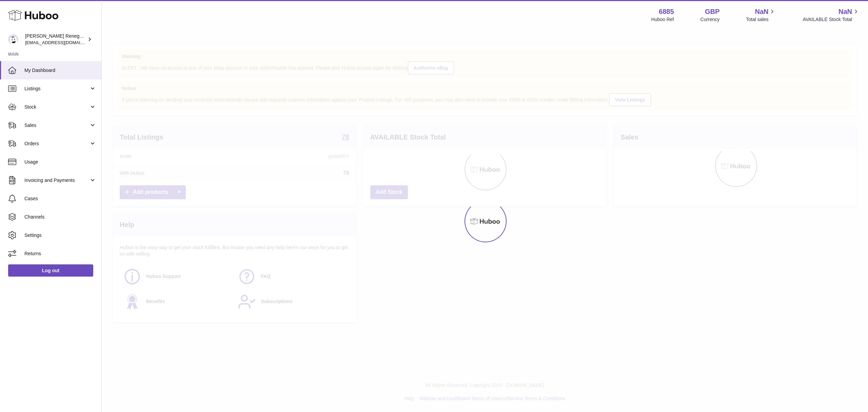 The width and height of the screenshot is (868, 412). What do you see at coordinates (60, 199) in the screenshot?
I see `span: Cases` at bounding box center [60, 199].